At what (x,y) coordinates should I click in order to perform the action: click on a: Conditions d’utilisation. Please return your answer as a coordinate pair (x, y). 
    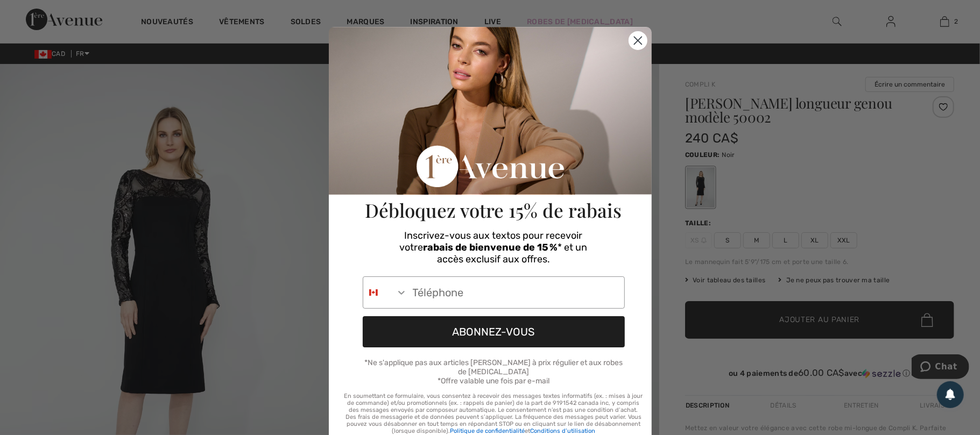
    Looking at the image, I should click on (563, 431).